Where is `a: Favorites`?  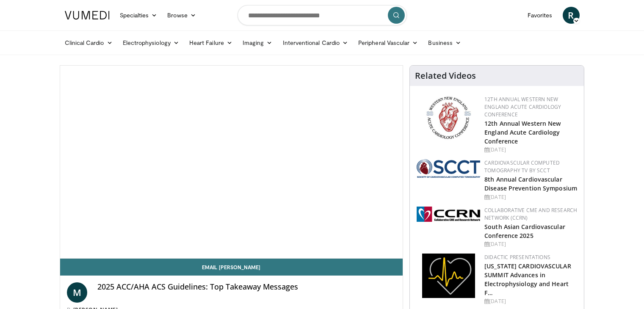 a: Favorites is located at coordinates (539, 15).